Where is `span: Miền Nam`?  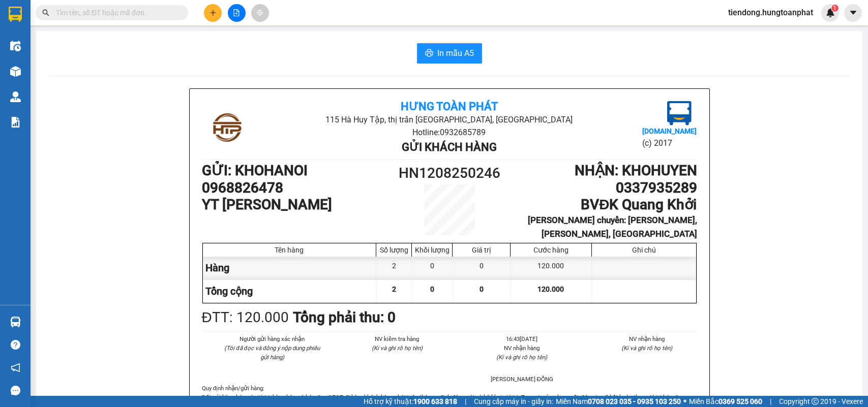
span: Miền Nam is located at coordinates (618, 401).